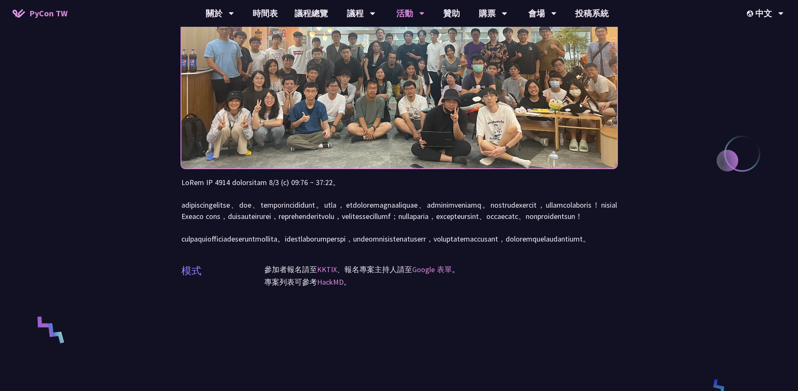 This screenshot has width=798, height=391. Describe the element at coordinates (48, 13) in the screenshot. I see `span: PyCon TW` at that location.